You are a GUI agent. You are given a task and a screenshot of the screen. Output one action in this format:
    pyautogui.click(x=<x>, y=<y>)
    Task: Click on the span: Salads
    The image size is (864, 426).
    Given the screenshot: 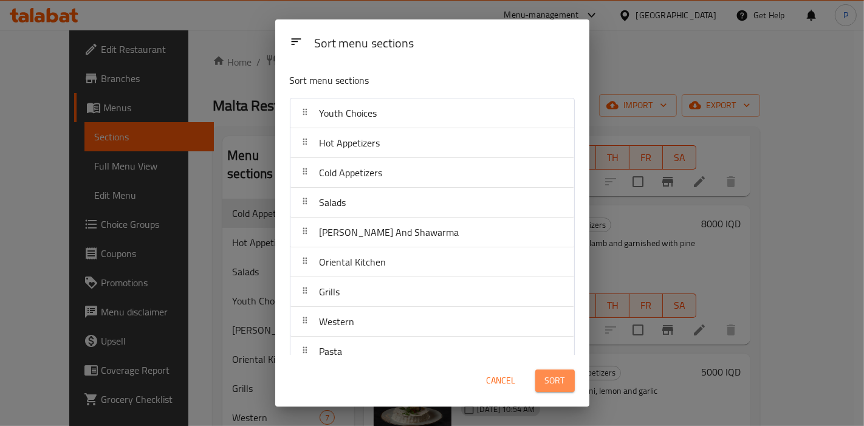 What is the action you would take?
    pyautogui.click(x=333, y=202)
    